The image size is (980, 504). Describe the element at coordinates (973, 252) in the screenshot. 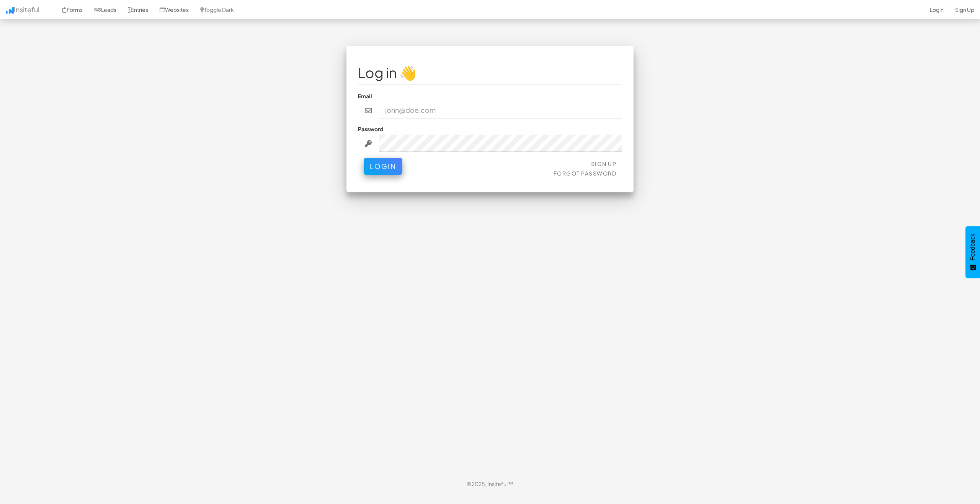

I see `button: Feedback - Show survey` at that location.